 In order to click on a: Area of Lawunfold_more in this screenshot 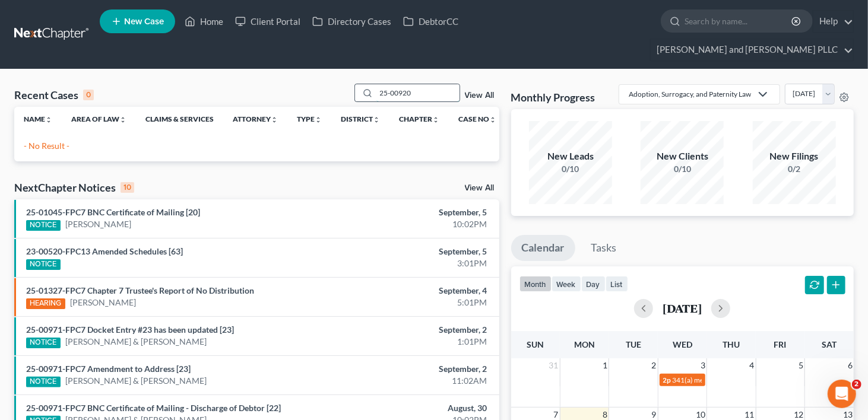, I will do `click(99, 119)`.